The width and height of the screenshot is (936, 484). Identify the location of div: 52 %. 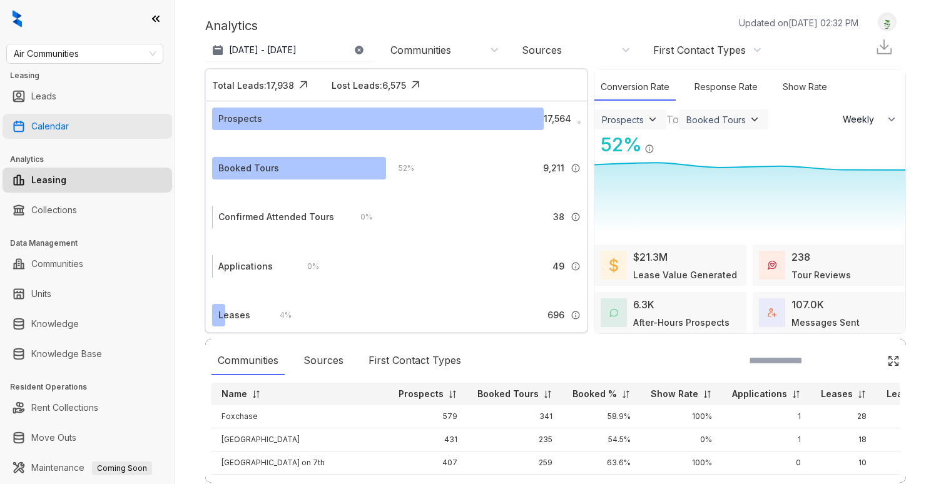
(400, 168).